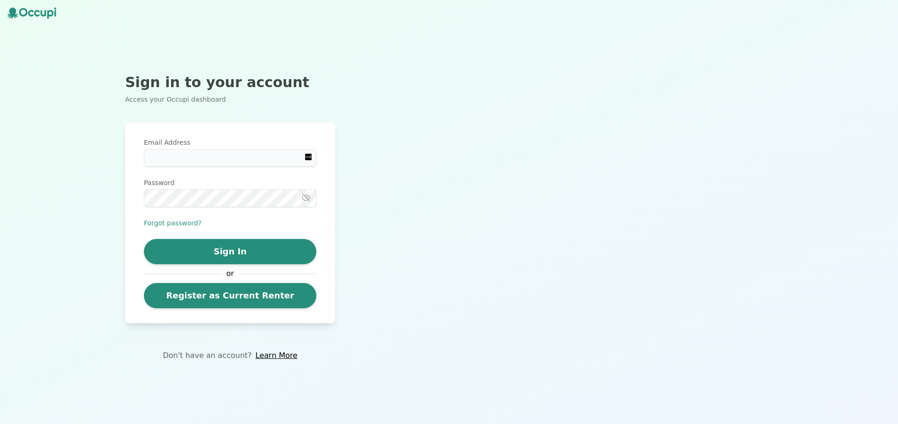  What do you see at coordinates (230, 183) in the screenshot?
I see `label: Password` at bounding box center [230, 183].